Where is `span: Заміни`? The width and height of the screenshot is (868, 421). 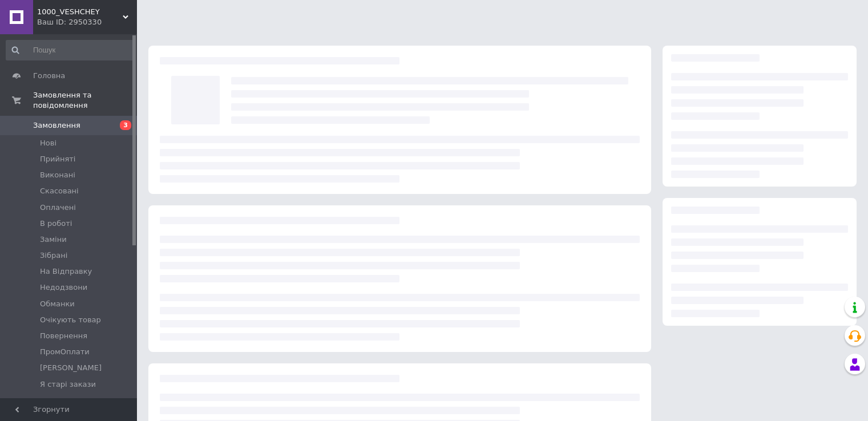
span: Заміни is located at coordinates (53, 240).